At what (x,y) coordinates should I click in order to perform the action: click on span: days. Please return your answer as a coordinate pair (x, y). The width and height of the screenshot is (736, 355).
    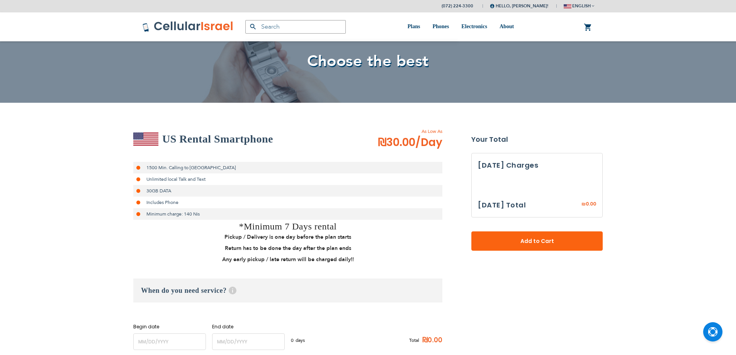
    Looking at the image, I should click on (300, 340).